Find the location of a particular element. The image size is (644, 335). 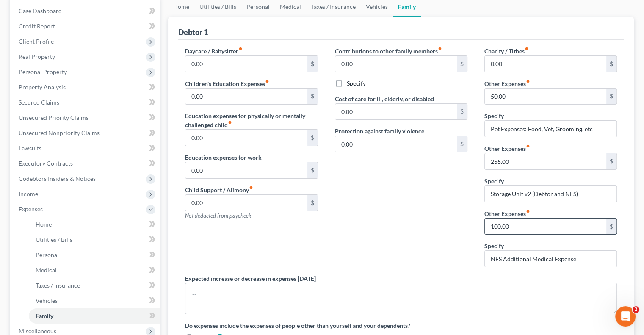

span: Unsecured Nonpriority Claims is located at coordinates (59, 132).